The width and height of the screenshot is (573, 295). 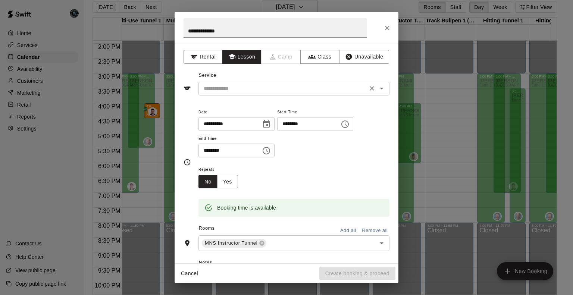 What do you see at coordinates (187, 162) in the screenshot?
I see `svg: Timing` at bounding box center [187, 162].